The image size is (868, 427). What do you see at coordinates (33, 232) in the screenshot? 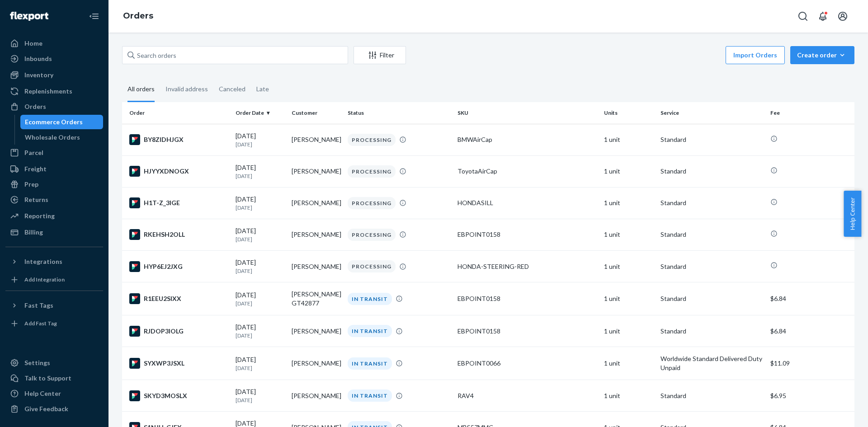
I see `div: Billing` at bounding box center [33, 232].